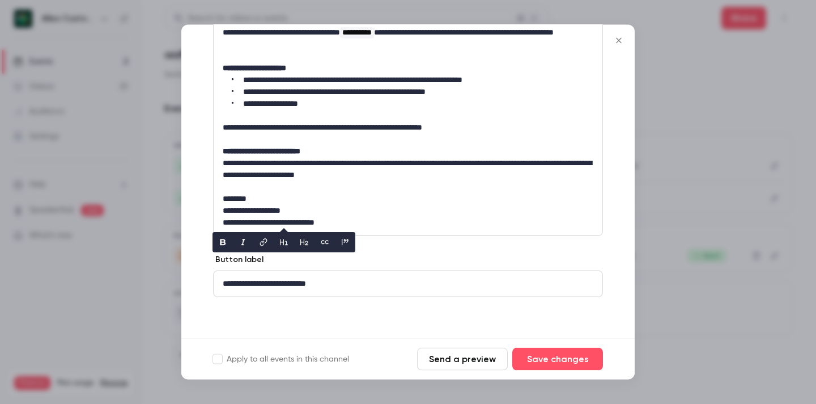 Image resolution: width=816 pixels, height=404 pixels. Describe the element at coordinates (557, 360) in the screenshot. I see `button: Save changes` at that location.